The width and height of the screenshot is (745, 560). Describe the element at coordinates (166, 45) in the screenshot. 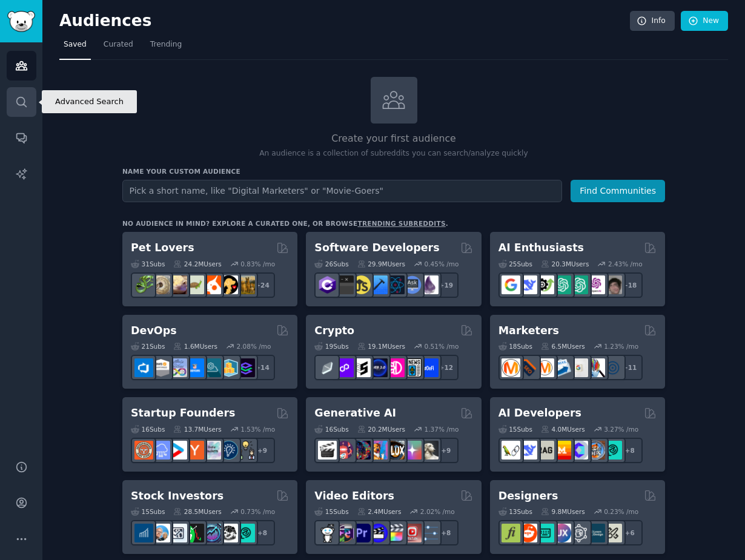

I see `span: Trending` at that location.